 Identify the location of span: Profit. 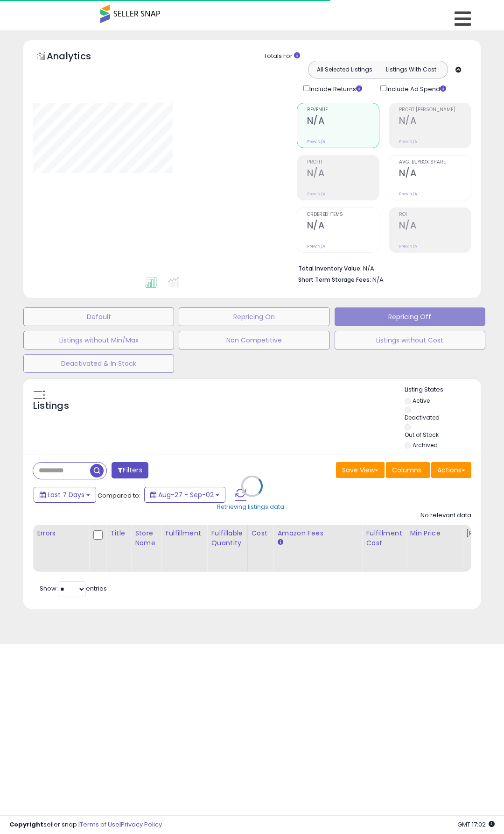
(343, 162).